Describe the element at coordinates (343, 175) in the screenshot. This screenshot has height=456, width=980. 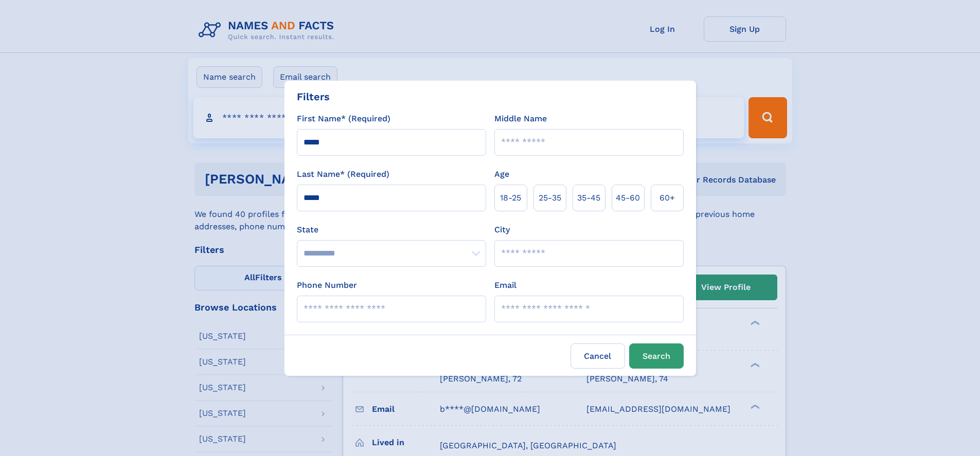
I see `label: Last Name* (Required)` at that location.